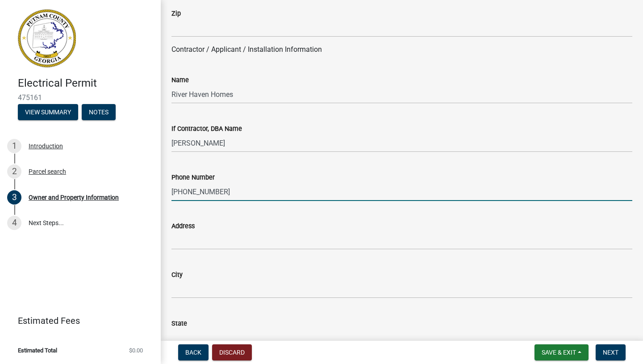 The width and height of the screenshot is (643, 364). Describe the element at coordinates (207, 129) in the screenshot. I see `label: If Contractor, DBA Name` at that location.